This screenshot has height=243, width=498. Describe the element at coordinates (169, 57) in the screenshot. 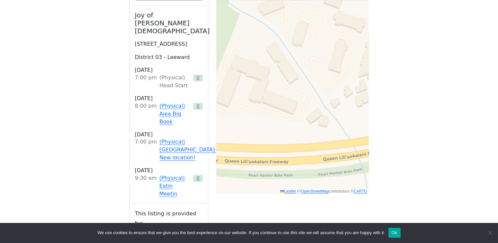

I see `p: District 03 - Leeward` at that location.